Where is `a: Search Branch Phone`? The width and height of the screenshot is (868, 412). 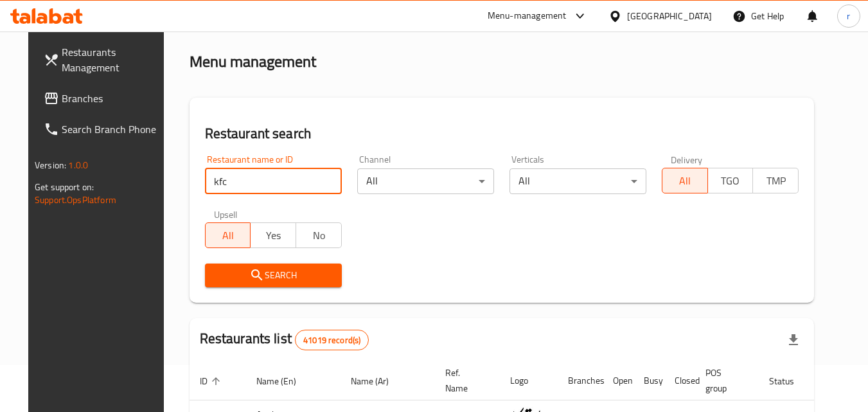 a: Search Branch Phone is located at coordinates (103, 129).